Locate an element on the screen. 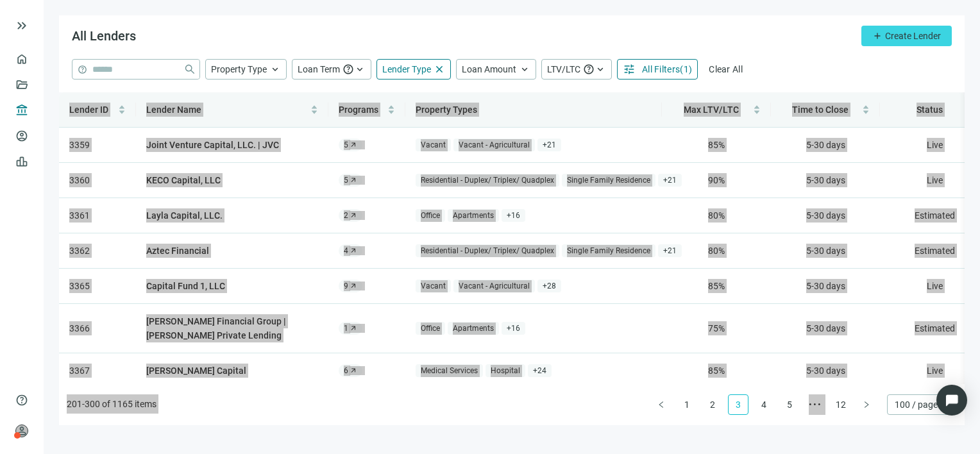 The image size is (980, 454). a: Overview is located at coordinates (50, 59).